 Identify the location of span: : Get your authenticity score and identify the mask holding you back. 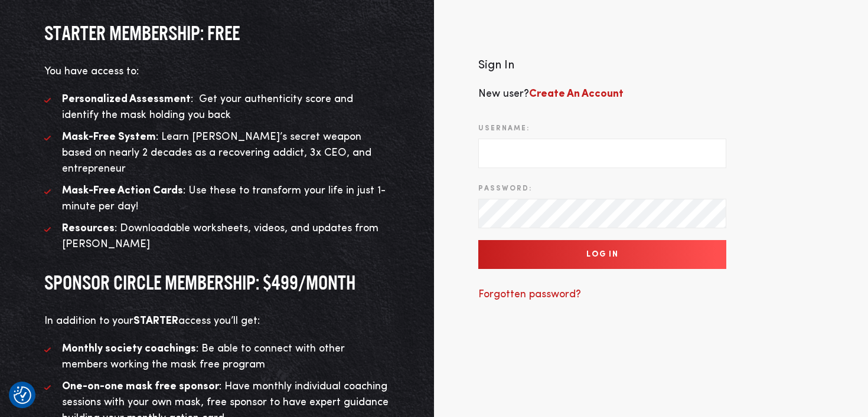
(207, 107).